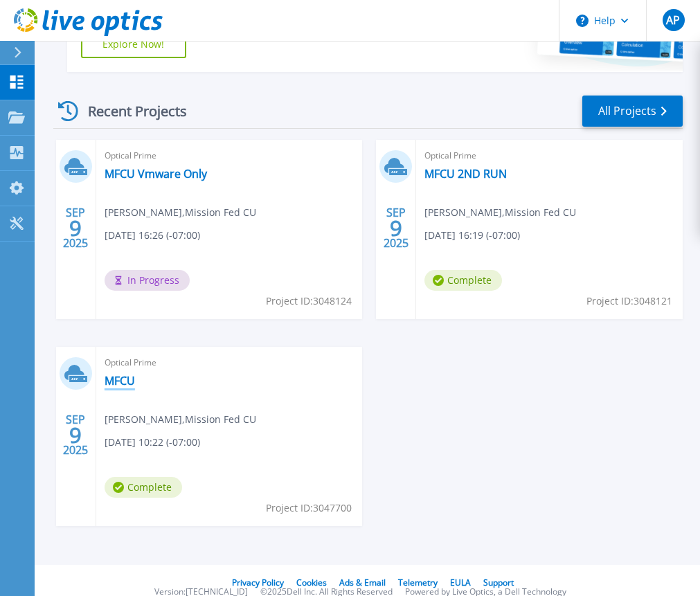 The image size is (700, 596). I want to click on a: Ads & Email, so click(362, 583).